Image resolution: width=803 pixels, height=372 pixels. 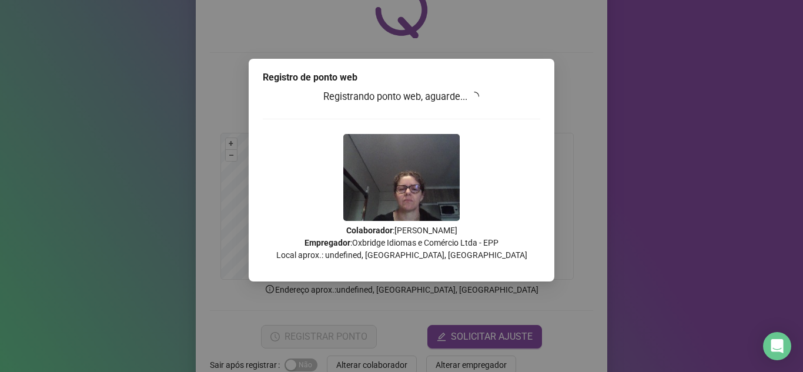 I want to click on strong: Empregador, so click(x=328, y=243).